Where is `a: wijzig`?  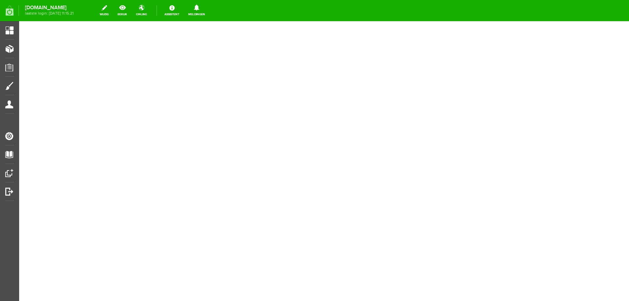
a: wijzig is located at coordinates (104, 11).